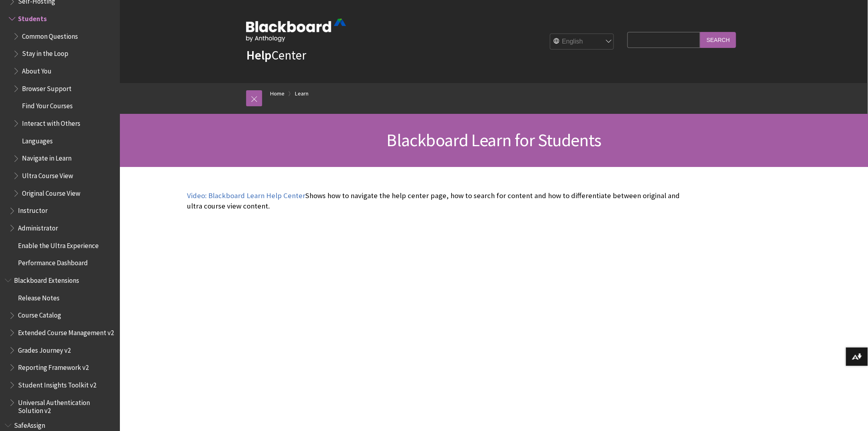 The height and width of the screenshot is (431, 868). Describe the element at coordinates (46, 279) in the screenshot. I see `span: Blackboard Extensions` at that location.